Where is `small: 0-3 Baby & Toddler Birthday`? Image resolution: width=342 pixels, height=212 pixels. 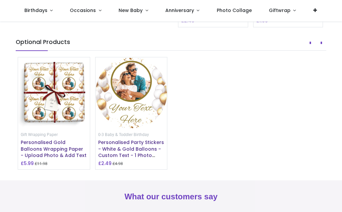
small: 0-3 Baby & Toddler Birthday is located at coordinates (124, 135).